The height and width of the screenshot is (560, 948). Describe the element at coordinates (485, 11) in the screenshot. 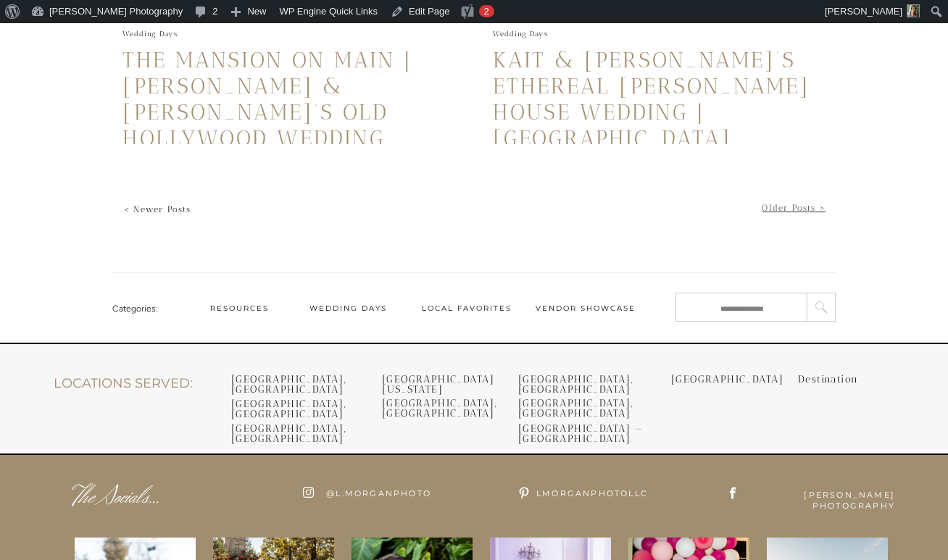

I see `span: 2` at that location.